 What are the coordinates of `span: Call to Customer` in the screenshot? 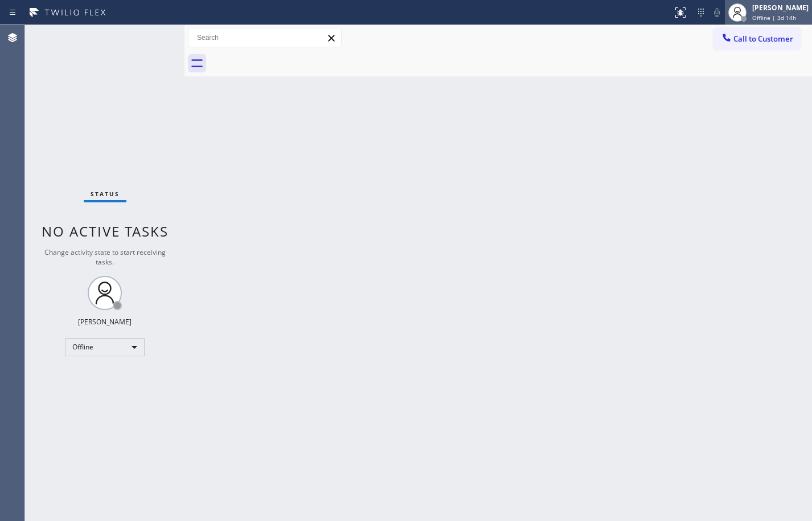 It's located at (763, 39).